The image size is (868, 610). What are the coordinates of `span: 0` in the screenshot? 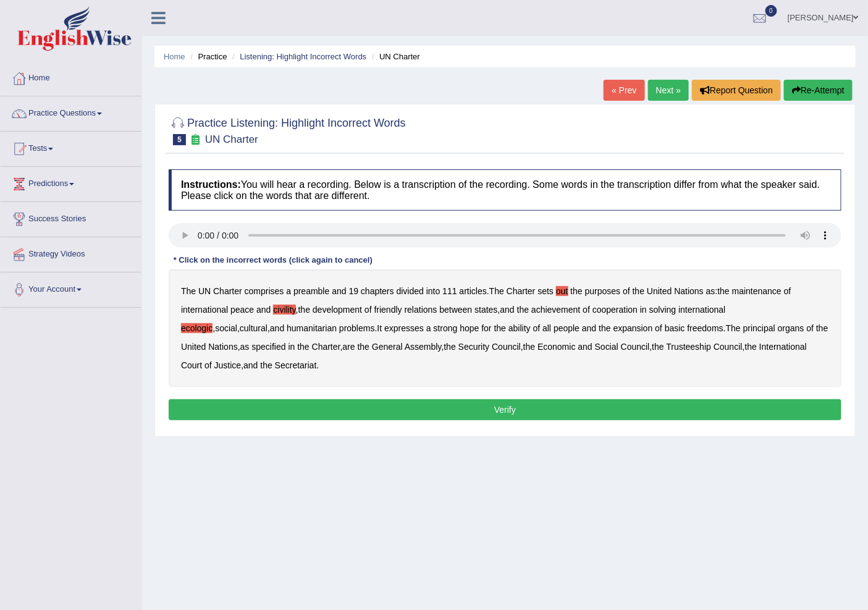 It's located at (772, 10).